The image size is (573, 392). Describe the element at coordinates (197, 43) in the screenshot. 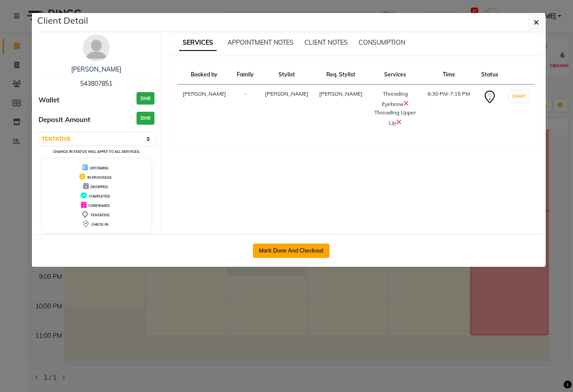

I see `span: SERVICES` at that location.